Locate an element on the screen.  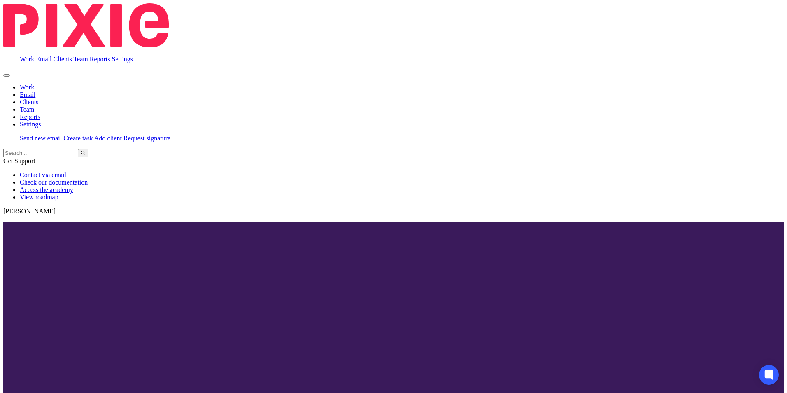
a: Add client is located at coordinates (108, 138).